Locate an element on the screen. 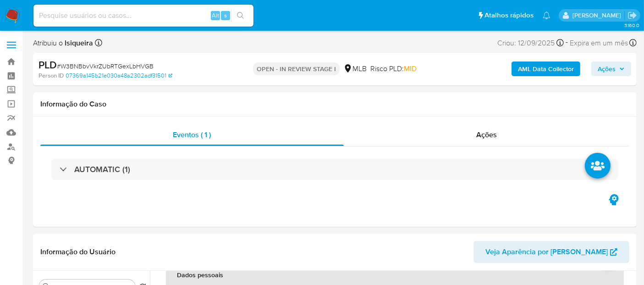 The height and width of the screenshot is (285, 644). span: Alt is located at coordinates (215, 15).